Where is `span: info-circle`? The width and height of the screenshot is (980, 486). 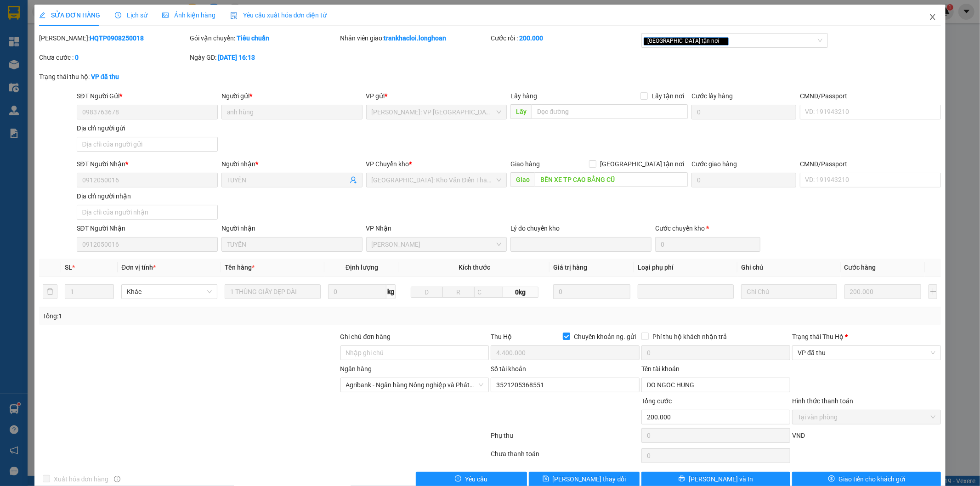 span: info-circle is located at coordinates (117, 479).